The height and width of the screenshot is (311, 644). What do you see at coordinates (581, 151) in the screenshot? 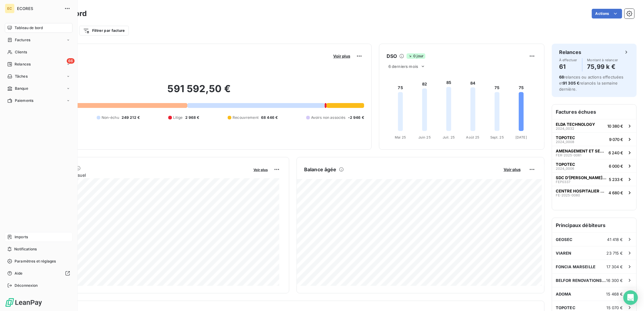
I see `span: AMENAGEMENT ET SERVICES` at bounding box center [581, 151].